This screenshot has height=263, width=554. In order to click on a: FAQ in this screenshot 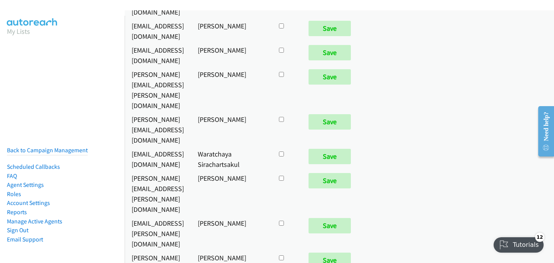, I will do `click(12, 176)`.